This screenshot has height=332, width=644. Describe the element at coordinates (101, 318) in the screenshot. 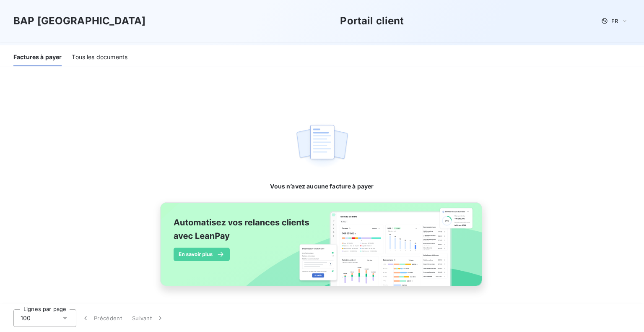

I see `button: Précédent` at that location.